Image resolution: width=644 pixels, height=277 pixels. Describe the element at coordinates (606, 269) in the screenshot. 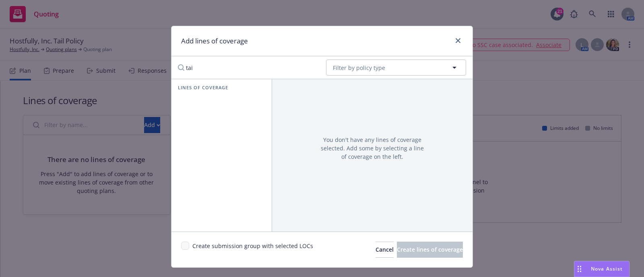

I see `span: Nova Assist` at that location.